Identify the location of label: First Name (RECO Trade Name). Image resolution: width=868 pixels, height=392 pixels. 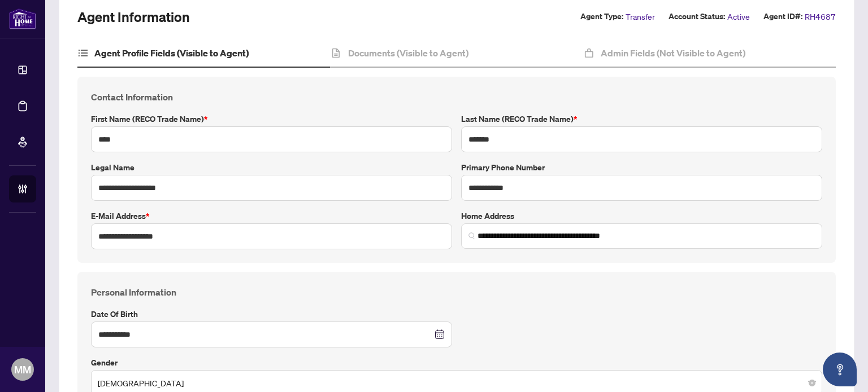
(271, 119).